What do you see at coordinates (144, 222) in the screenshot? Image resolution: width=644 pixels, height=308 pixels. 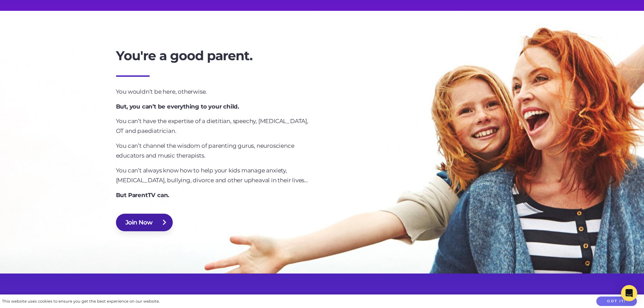 I see `a: Join Now` at bounding box center [144, 222].